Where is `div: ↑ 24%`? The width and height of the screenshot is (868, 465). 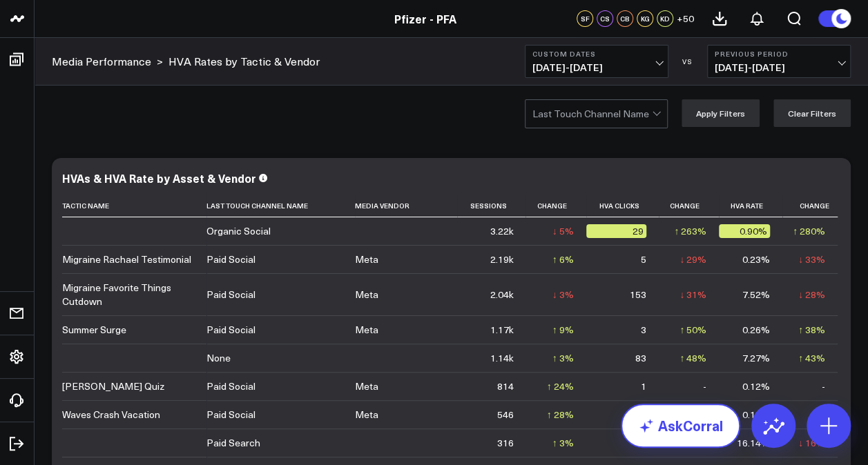
div: ↑ 24% is located at coordinates (560, 386).